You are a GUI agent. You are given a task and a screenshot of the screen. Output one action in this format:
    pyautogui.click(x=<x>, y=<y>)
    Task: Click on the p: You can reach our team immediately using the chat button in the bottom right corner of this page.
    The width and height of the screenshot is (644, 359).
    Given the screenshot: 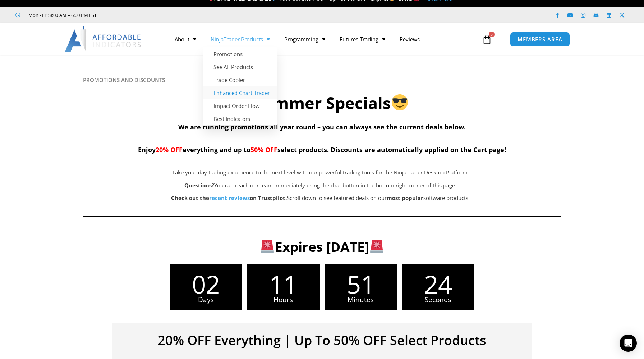 What is the action you would take?
    pyautogui.click(x=321, y=186)
    